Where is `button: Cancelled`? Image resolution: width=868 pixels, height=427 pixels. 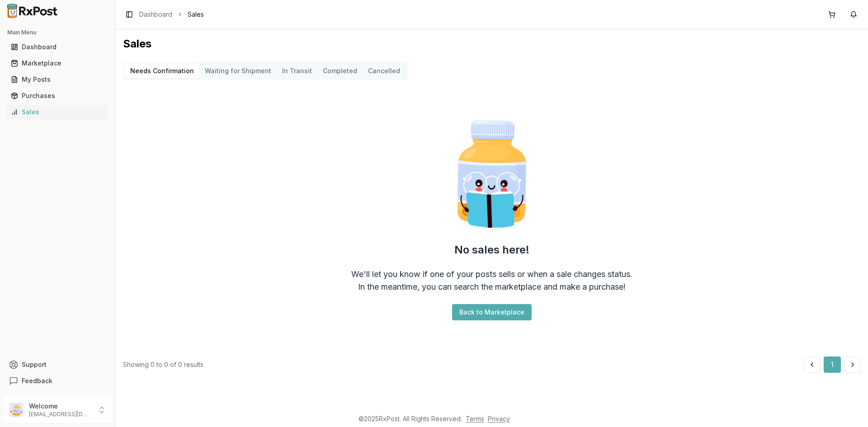
button: Cancelled is located at coordinates (384, 71).